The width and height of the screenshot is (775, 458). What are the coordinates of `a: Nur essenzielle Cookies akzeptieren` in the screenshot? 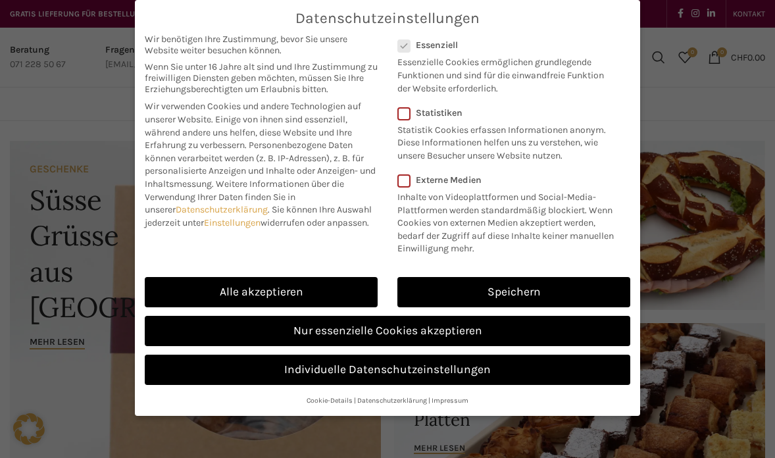 It's located at (388, 331).